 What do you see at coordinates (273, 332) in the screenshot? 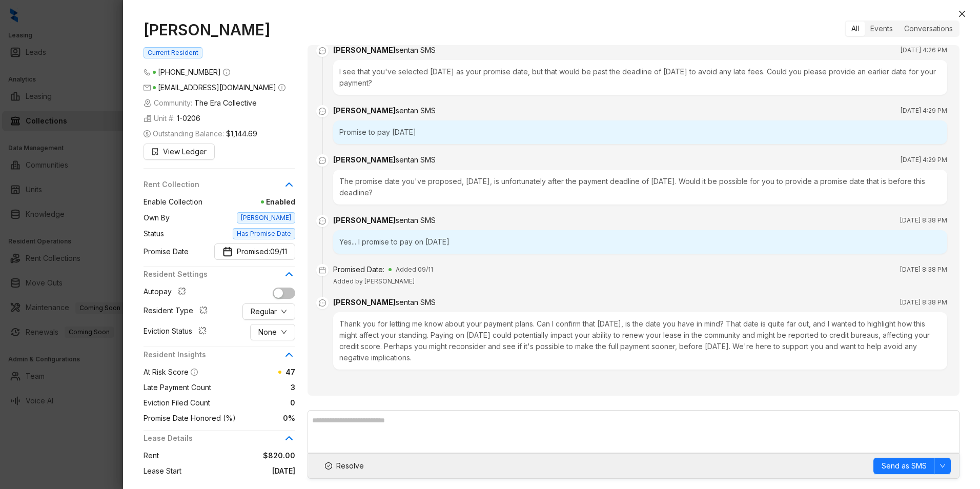
I see `button: Nonedown` at bounding box center [273, 332].